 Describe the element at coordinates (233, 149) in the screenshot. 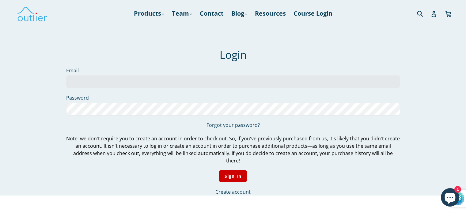

I see `p: Note: we don't require you to create an account in order to check out. So, if you've previously p...` at that location.